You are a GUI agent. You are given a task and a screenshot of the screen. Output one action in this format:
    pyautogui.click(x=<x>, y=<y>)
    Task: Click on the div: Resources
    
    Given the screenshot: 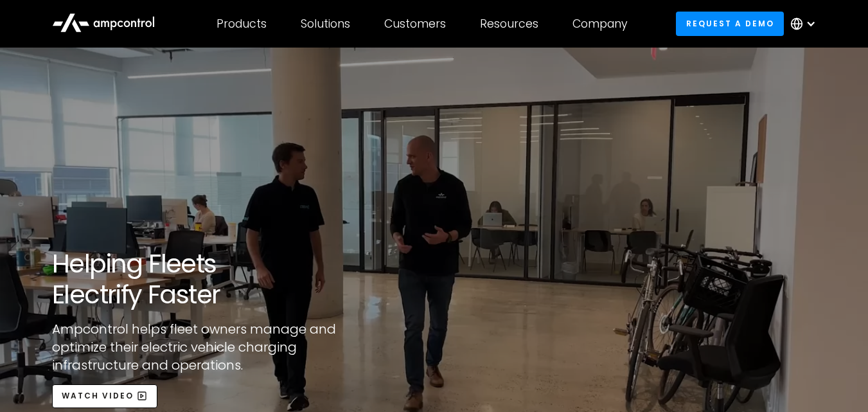 What is the action you would take?
    pyautogui.click(x=509, y=23)
    